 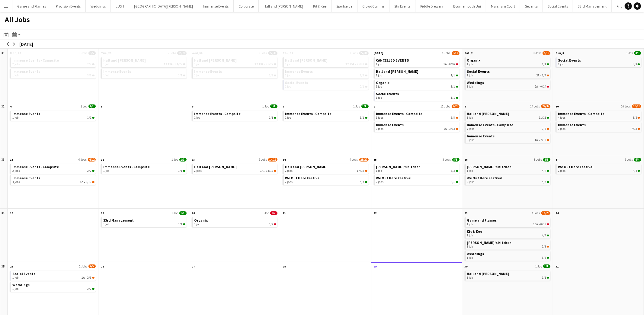 What do you see at coordinates (303, 178) in the screenshot?
I see `span: We Out Here Festival` at bounding box center [303, 178].